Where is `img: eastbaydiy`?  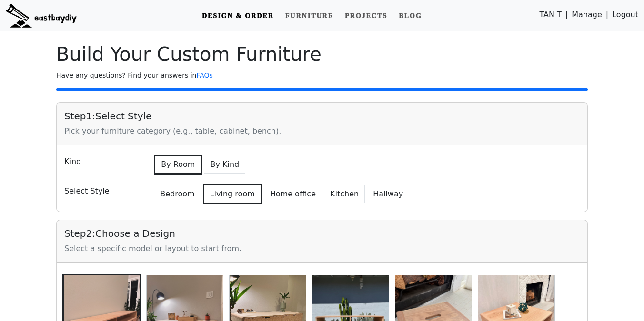 img: eastbaydiy is located at coordinates (41, 15).